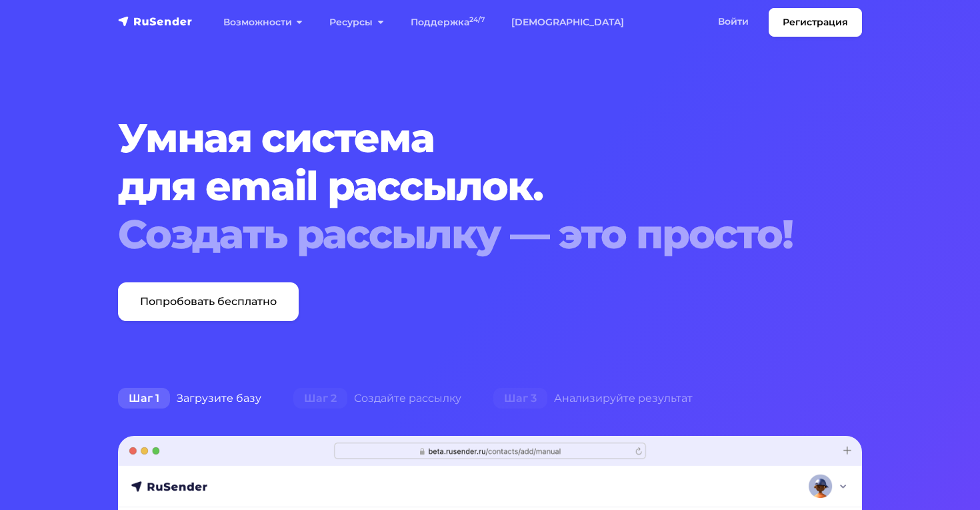  Describe the element at coordinates (593, 399) in the screenshot. I see `div: Анализируйте результат` at that location.